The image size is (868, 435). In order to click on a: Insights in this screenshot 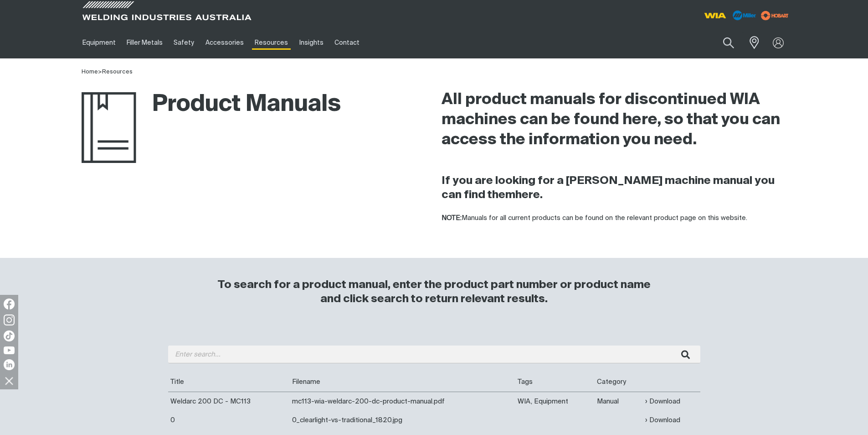, I will do `click(311, 43)`.